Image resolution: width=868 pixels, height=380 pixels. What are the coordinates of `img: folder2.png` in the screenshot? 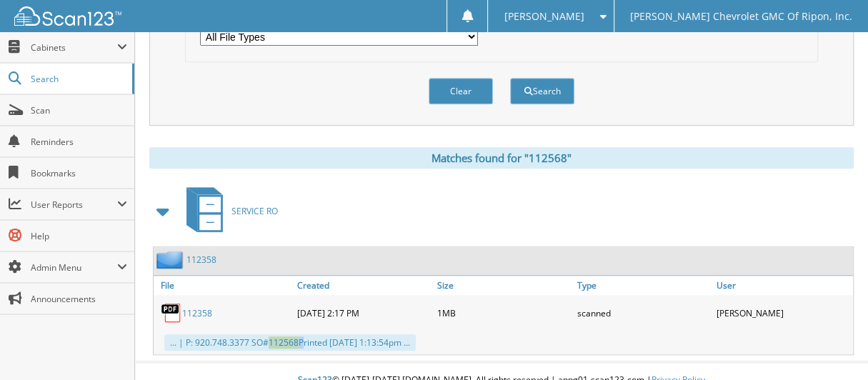 It's located at (171, 259).